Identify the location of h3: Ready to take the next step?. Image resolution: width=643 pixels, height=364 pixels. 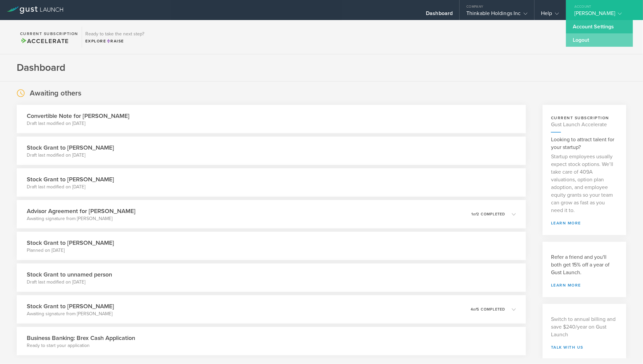
(115, 34).